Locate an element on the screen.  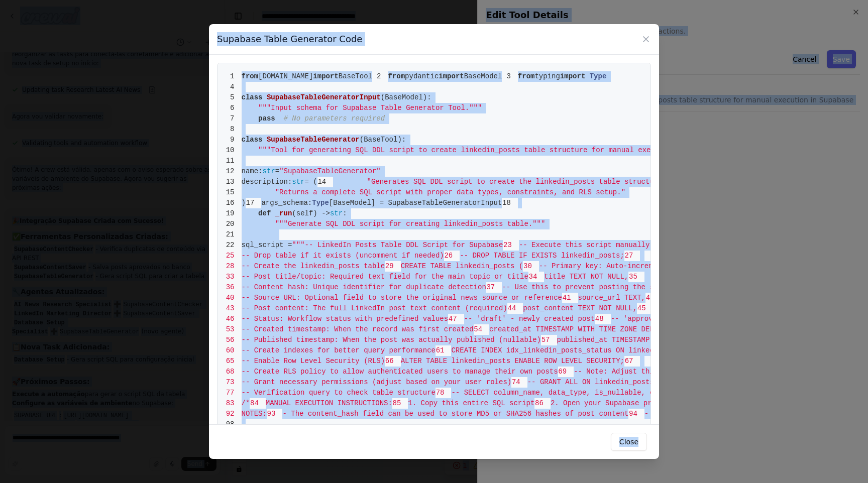
span: 5 is located at coordinates (234, 98).